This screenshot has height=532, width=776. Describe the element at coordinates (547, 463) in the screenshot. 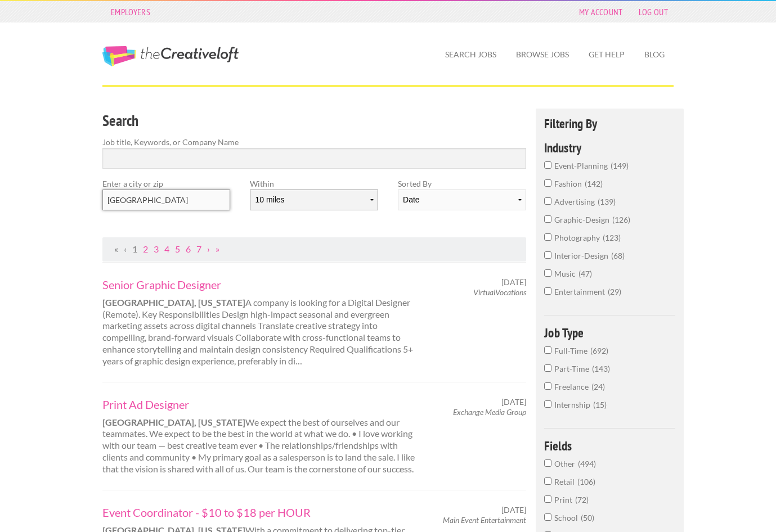

I see `input: Other494` at that location.